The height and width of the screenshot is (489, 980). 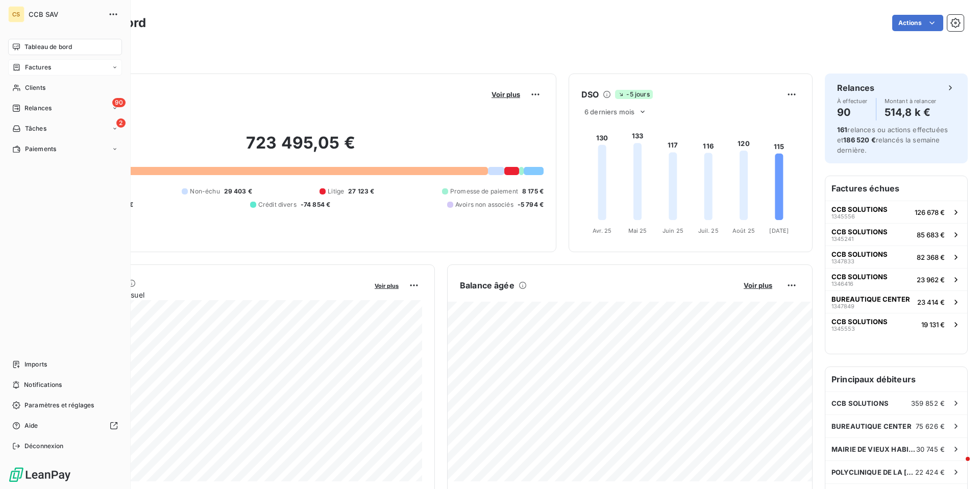 What do you see at coordinates (930, 472) in the screenshot?
I see `span: 22 424 €` at bounding box center [930, 472].